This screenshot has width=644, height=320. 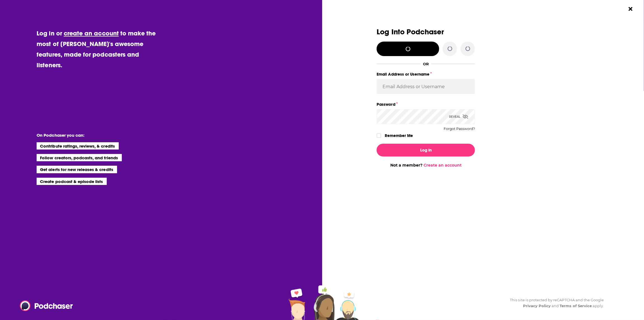 I want to click on div: This site is protected by reCAPTCHA and the Google and apply., so click(x=555, y=303).